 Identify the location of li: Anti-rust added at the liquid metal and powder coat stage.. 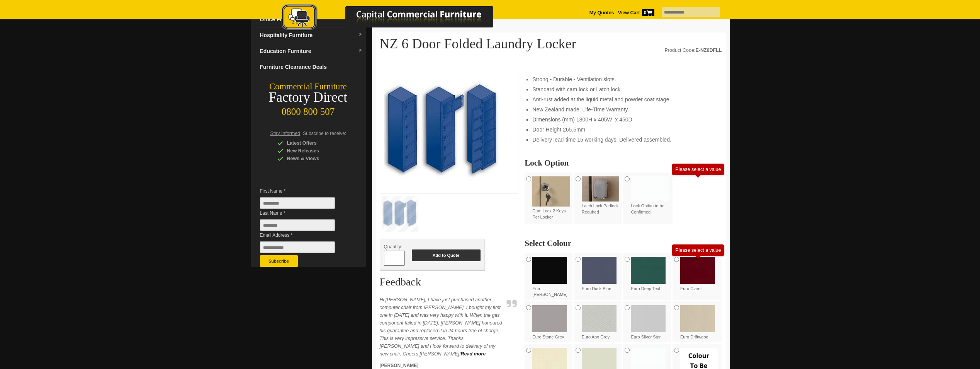
(624, 99).